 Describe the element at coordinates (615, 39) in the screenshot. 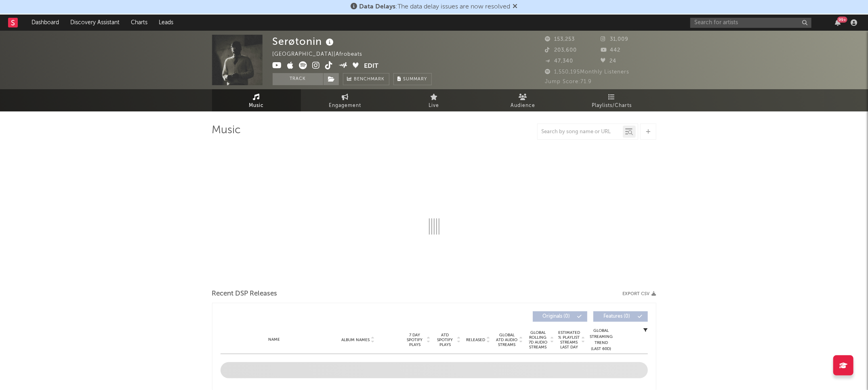

I see `span: 31,009` at that location.